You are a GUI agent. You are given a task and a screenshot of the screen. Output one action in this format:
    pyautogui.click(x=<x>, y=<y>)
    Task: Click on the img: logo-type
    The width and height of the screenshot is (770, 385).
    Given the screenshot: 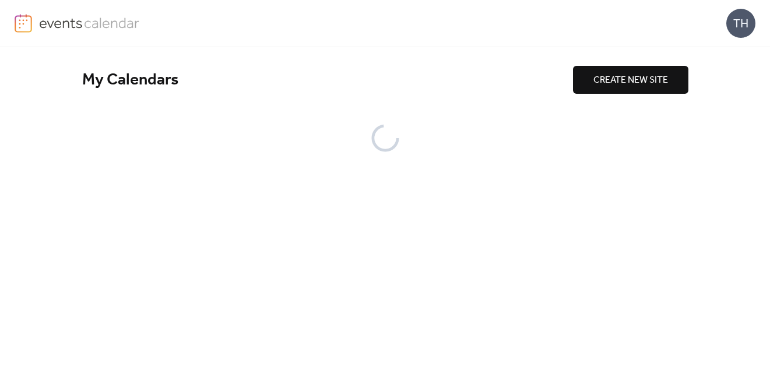 What is the action you would take?
    pyautogui.click(x=89, y=23)
    